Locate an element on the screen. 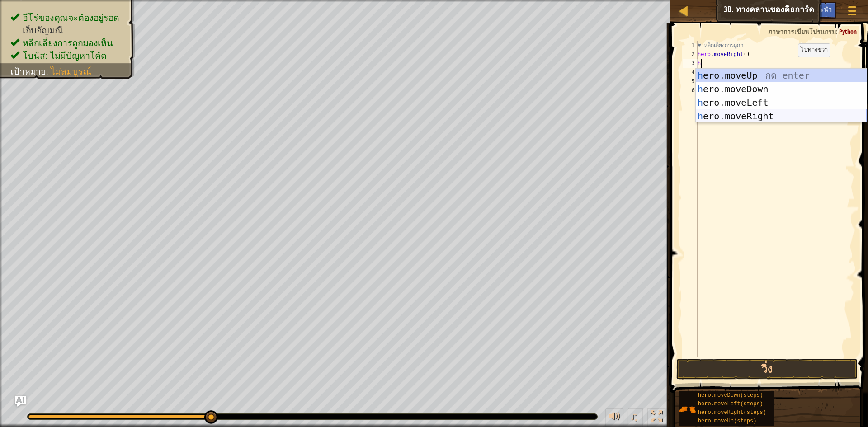 Image resolution: width=868 pixels, height=427 pixels. span: เก็บอัญมณี is located at coordinates (43, 30).